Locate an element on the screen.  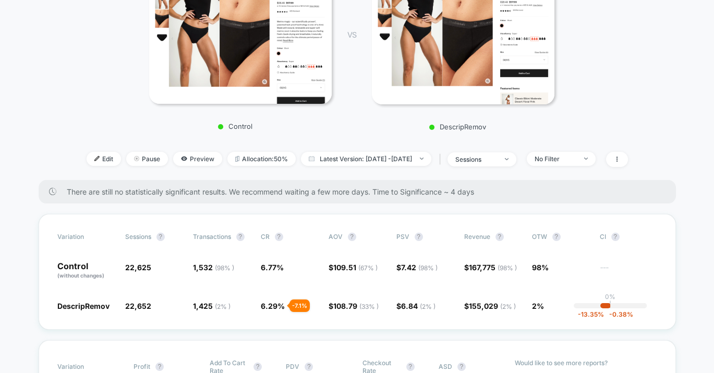
div: sessions is located at coordinates (476, 159).